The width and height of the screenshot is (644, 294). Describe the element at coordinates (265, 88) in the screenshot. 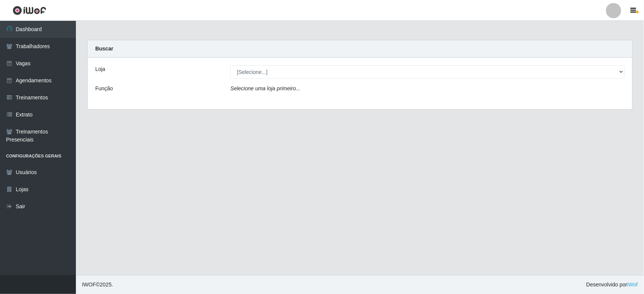

I see `i: Selecione uma loja primeiro...` at that location.